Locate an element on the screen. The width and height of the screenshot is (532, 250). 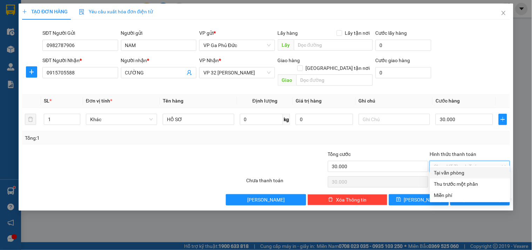
span: Định lượng is located at coordinates (265, 101).